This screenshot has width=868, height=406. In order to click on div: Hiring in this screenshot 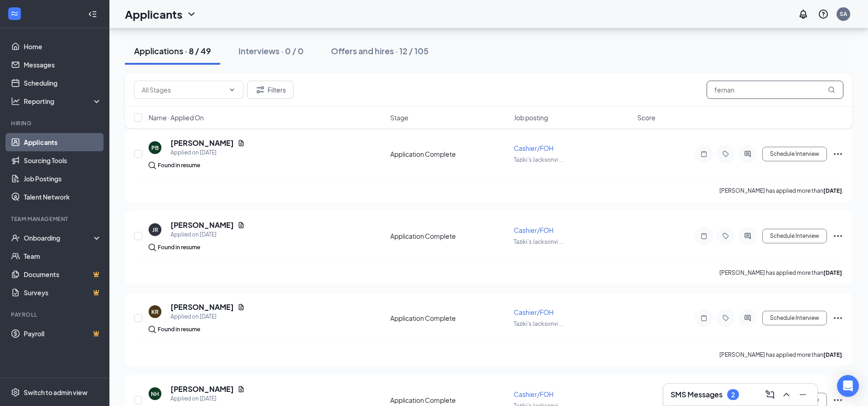, I will do `click(55, 123)`.